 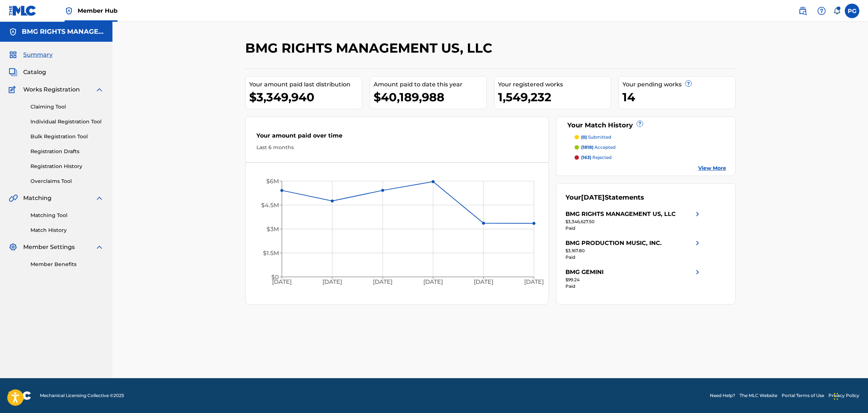 I want to click on h5: BMG RIGHTS MANAGEMENT US, LLC, so click(x=63, y=32).